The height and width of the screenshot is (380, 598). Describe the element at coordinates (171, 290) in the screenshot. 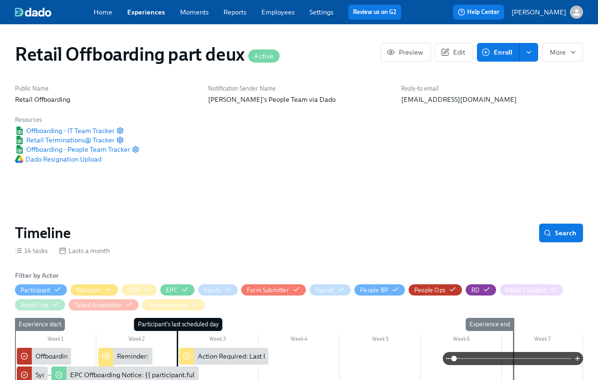

I see `div: Hide EPC` at that location.